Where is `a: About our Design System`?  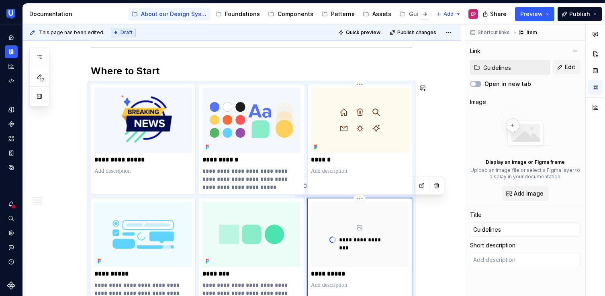
a: About our Design System is located at coordinates (169, 14).